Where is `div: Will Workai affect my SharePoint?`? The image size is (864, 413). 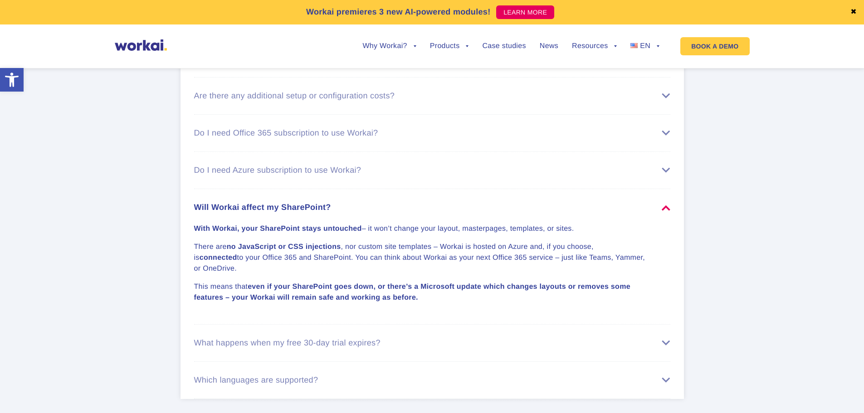 div: Will Workai affect my SharePoint? is located at coordinates (432, 207).